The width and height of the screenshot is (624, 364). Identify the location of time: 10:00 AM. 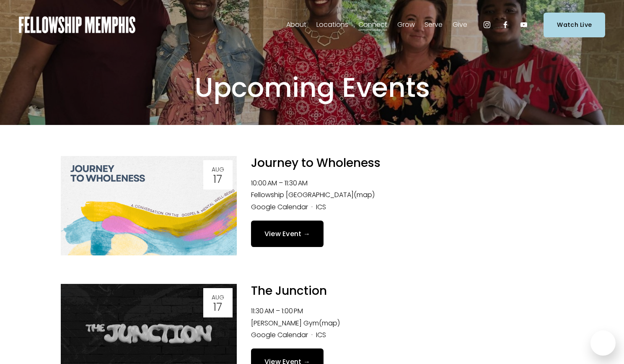
(264, 183).